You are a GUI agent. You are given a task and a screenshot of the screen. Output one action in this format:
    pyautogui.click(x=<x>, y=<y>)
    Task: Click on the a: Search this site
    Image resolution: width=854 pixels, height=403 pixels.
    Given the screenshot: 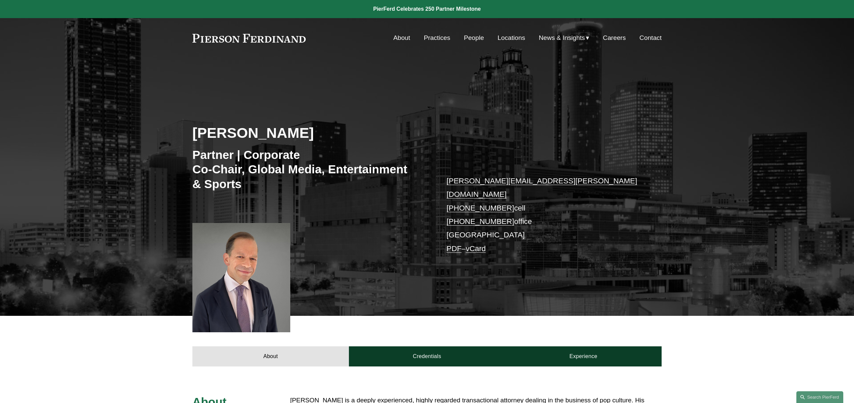 What is the action you would take?
    pyautogui.click(x=820, y=397)
    